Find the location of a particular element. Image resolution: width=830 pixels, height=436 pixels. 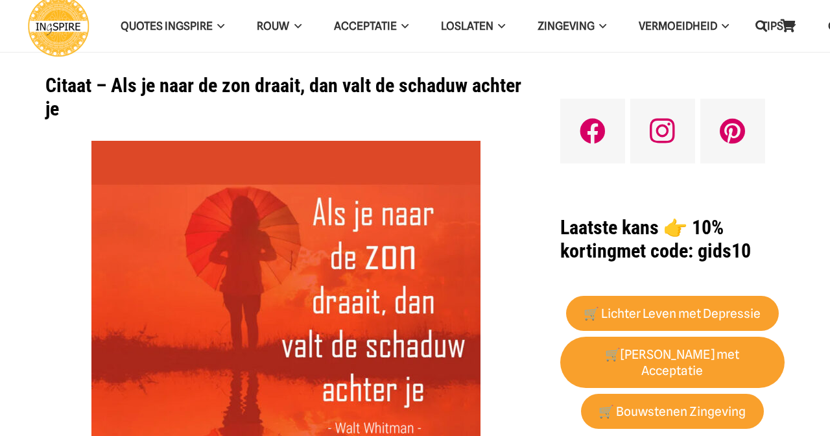

span: QUOTES INGSPIRE is located at coordinates (167, 26).